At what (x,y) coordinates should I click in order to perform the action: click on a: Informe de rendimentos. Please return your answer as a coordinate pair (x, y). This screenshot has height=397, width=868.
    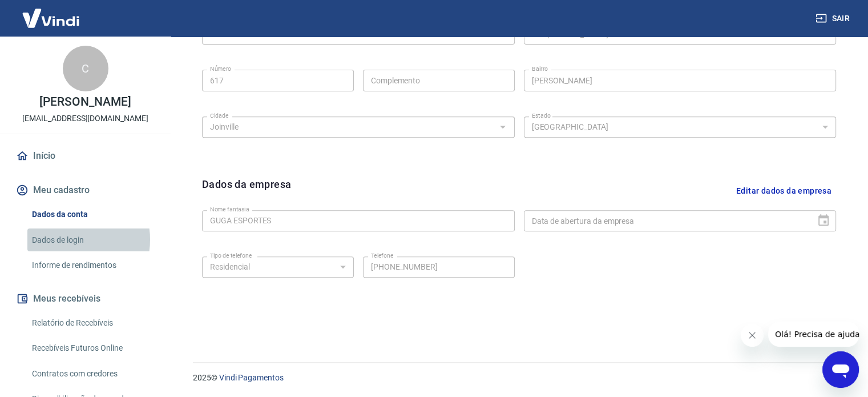
    Looking at the image, I should click on (92, 265).